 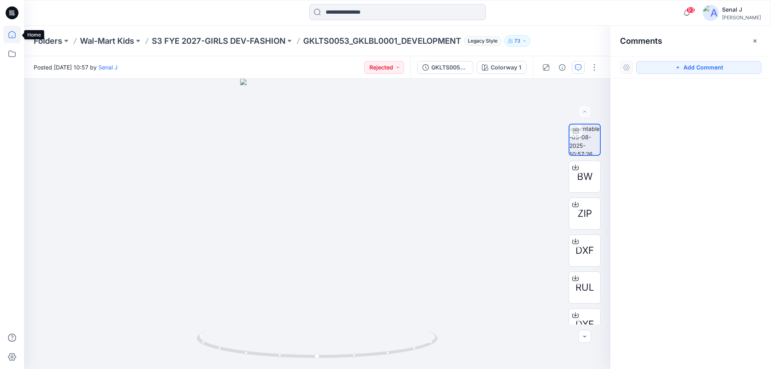 What do you see at coordinates (48, 41) in the screenshot?
I see `p: Folders` at bounding box center [48, 41].